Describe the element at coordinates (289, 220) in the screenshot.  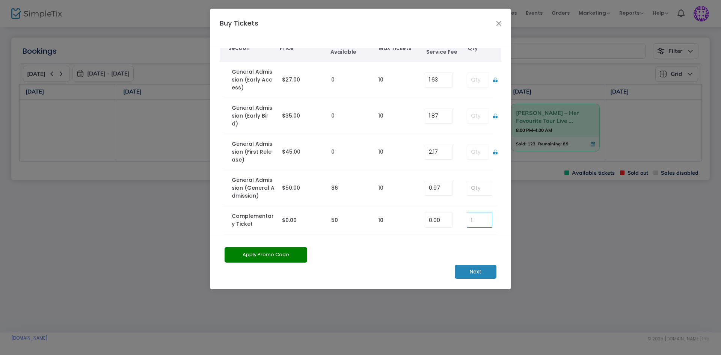
I see `span: $0.00` at that location.